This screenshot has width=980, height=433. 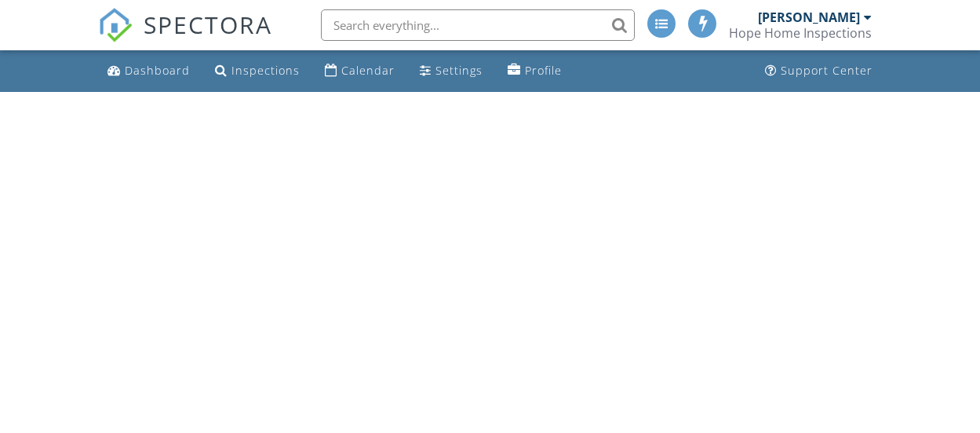 I want to click on a: Calendar, so click(x=359, y=70).